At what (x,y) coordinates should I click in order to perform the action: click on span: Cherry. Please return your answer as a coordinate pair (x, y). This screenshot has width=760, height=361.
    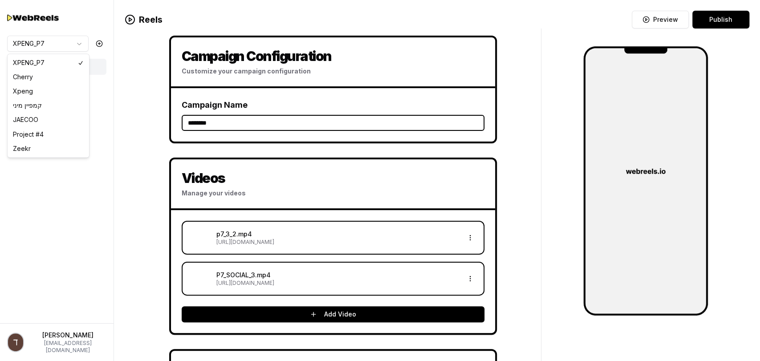
    Looking at the image, I should click on (23, 77).